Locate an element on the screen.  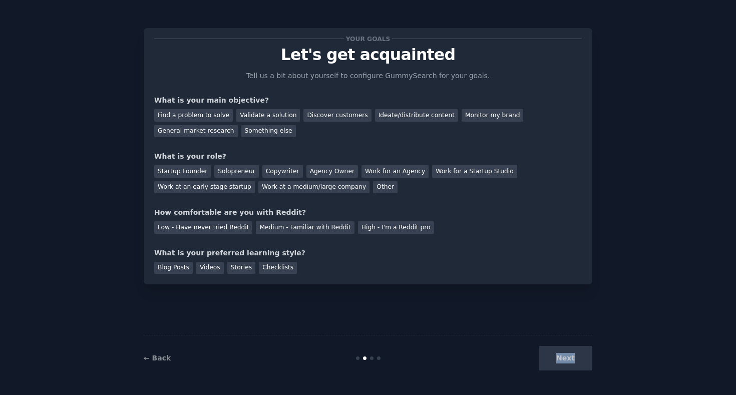
div: Work at an early stage startup is located at coordinates (204, 187).